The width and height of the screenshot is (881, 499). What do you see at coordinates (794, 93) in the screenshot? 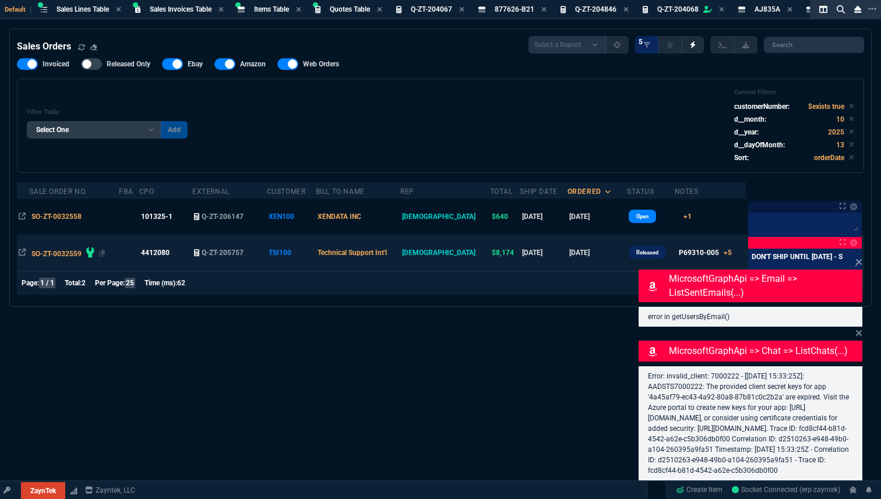
I see `h6: Current Filters` at bounding box center [794, 93].